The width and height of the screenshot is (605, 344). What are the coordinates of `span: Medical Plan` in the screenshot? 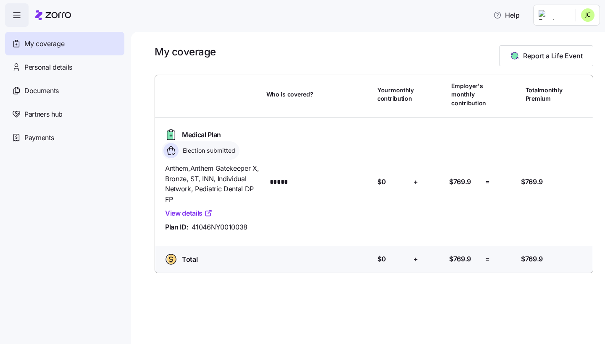 It's located at (201, 135).